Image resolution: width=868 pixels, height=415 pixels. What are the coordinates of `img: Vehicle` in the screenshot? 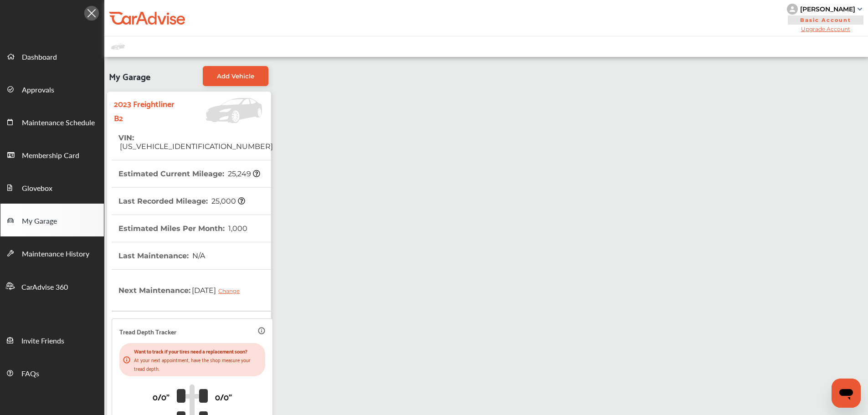 It's located at (221, 110).